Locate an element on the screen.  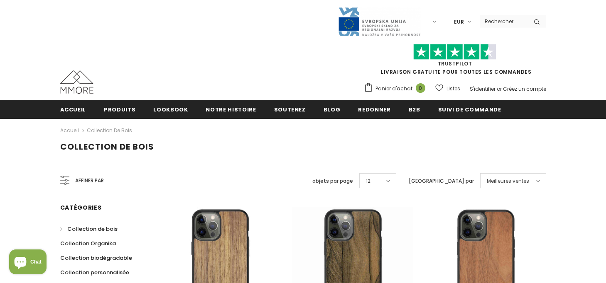
span: 12 is located at coordinates (368, 181).